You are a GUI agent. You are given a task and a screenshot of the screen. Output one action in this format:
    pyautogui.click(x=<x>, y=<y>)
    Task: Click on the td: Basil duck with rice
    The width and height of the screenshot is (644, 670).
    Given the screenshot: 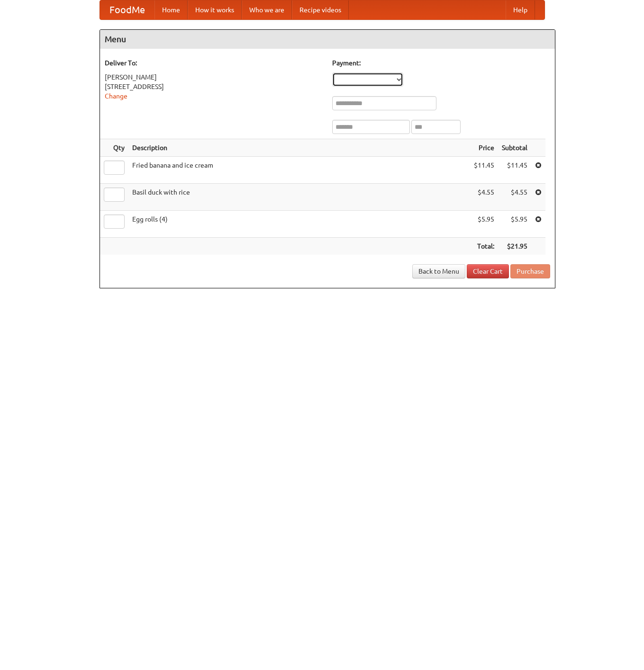 What is the action you would take?
    pyautogui.click(x=299, y=197)
    